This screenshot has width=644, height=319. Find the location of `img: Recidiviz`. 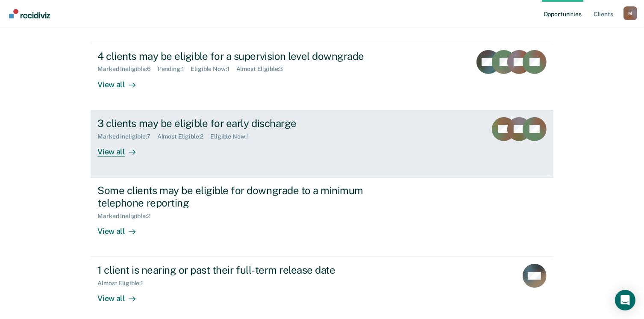

img: Recidiviz is located at coordinates (30, 14).